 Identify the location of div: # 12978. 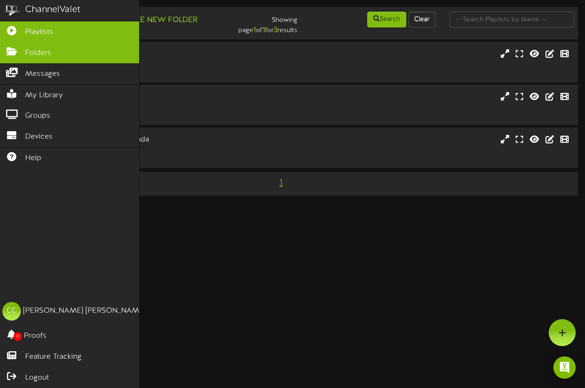
(144, 71).